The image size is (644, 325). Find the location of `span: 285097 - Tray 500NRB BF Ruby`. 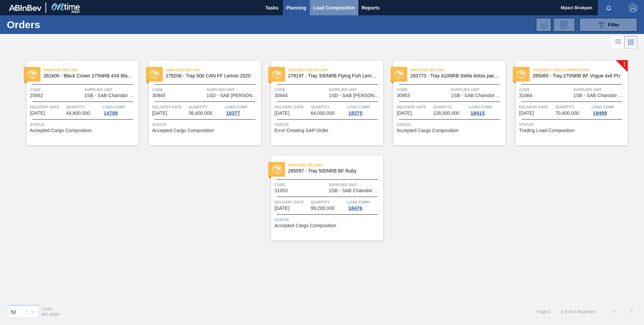

span: 285097 - Tray 500NRB BF Ruby is located at coordinates (333, 171).